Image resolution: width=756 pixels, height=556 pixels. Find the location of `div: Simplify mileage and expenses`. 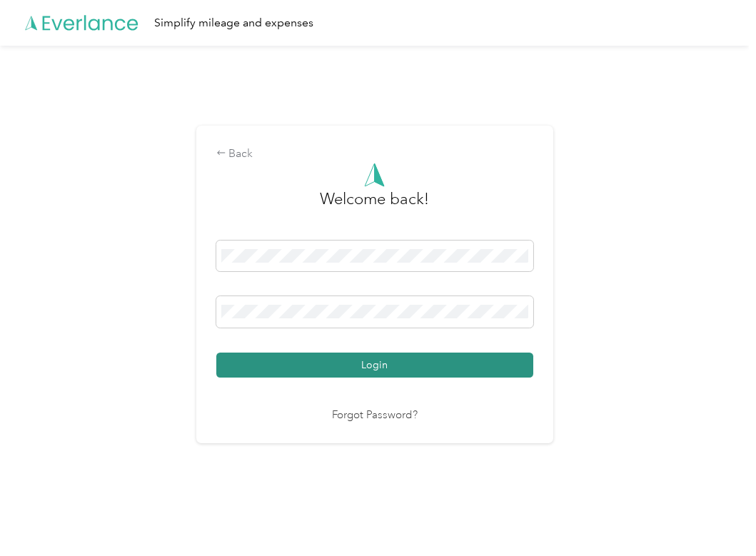

div: Simplify mileage and expenses is located at coordinates (234, 23).